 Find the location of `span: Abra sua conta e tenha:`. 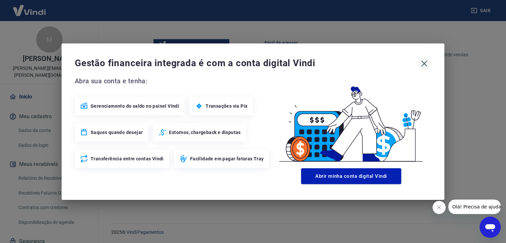

span: Abra sua conta e tenha: is located at coordinates (173, 81).